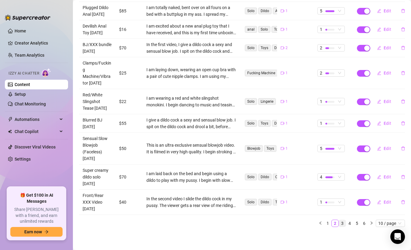  What do you see at coordinates (24, 73) in the screenshot?
I see `span: Izzy AI Chatter` at bounding box center [24, 73].